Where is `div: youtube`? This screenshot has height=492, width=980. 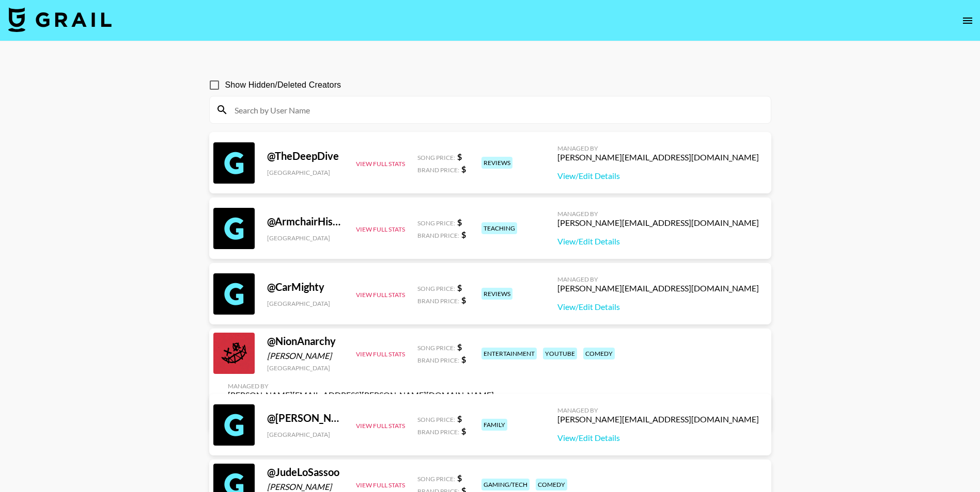 div: youtube is located at coordinates (560, 353).